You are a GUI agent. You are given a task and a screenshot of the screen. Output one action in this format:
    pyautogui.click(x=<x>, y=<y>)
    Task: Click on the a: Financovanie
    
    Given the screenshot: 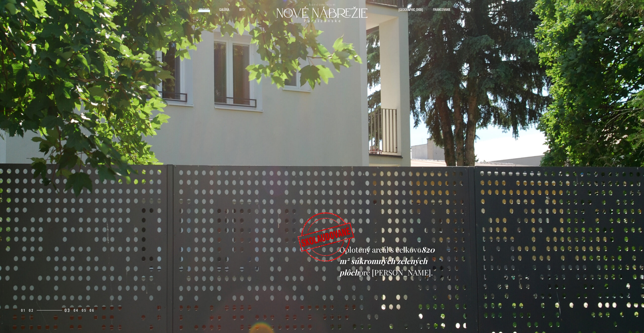 What is the action you would take?
    pyautogui.click(x=439, y=9)
    